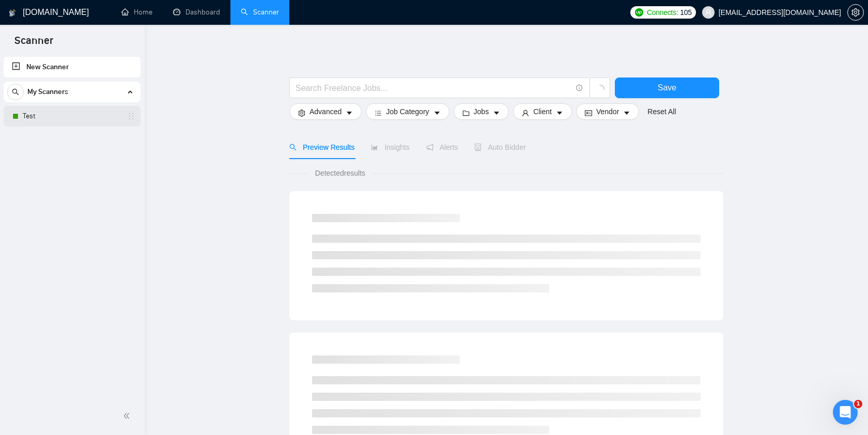 The image size is (868, 435). Describe the element at coordinates (131, 116) in the screenshot. I see `span: holder` at that location.